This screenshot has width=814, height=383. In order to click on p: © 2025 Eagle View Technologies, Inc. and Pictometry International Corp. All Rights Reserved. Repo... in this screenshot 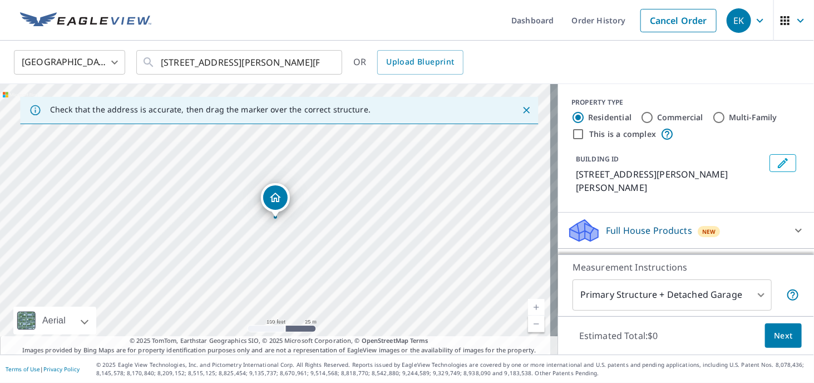, I will do `click(452, 369)`.